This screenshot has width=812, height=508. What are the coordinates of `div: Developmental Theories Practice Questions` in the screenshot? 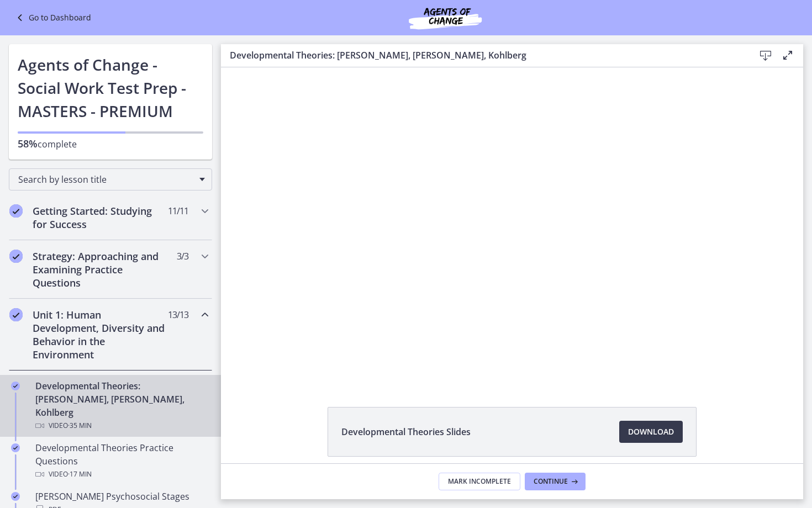 It's located at (121, 461).